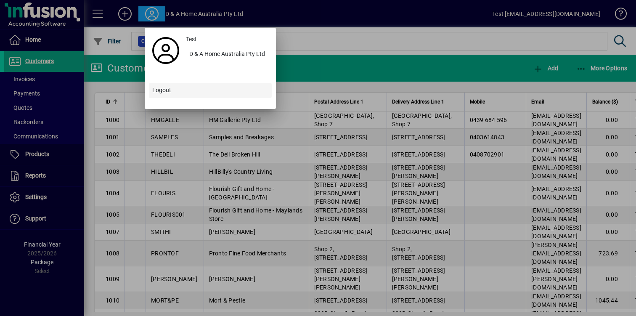 This screenshot has width=636, height=316. Describe the element at coordinates (227, 55) in the screenshot. I see `div: D & A Home Australia Pty Ltd` at that location.